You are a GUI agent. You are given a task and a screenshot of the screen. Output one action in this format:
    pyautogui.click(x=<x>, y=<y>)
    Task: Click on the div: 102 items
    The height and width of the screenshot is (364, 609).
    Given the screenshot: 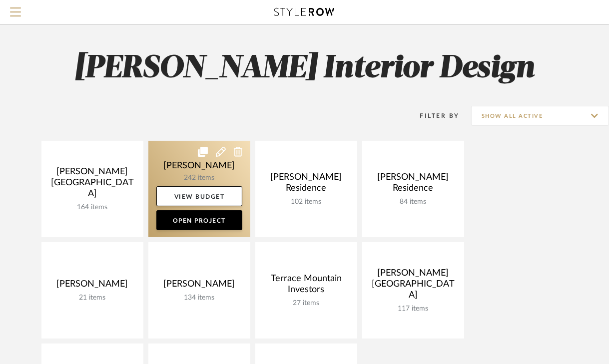 What is the action you would take?
    pyautogui.click(x=306, y=202)
    